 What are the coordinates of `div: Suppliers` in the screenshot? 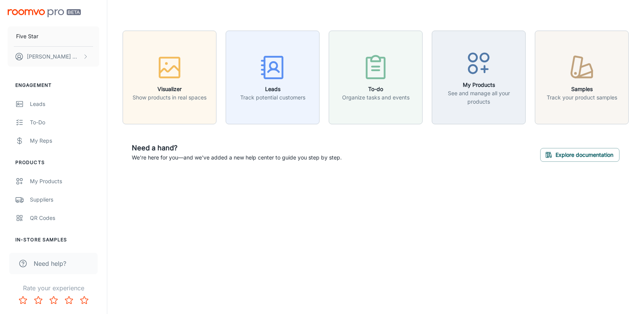 It's located at (64, 200).